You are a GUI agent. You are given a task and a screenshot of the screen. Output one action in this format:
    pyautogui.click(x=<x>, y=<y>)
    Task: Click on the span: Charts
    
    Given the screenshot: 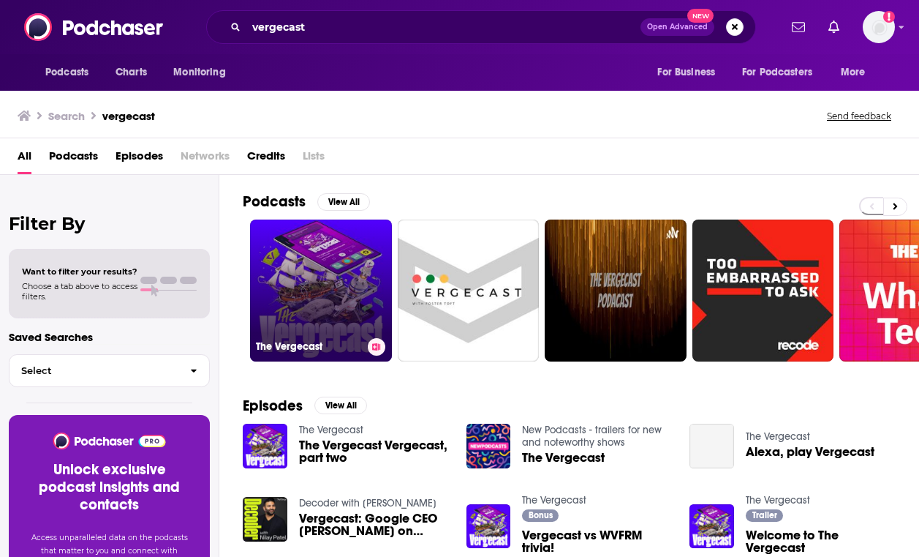 What is the action you would take?
    pyautogui.click(x=131, y=72)
    